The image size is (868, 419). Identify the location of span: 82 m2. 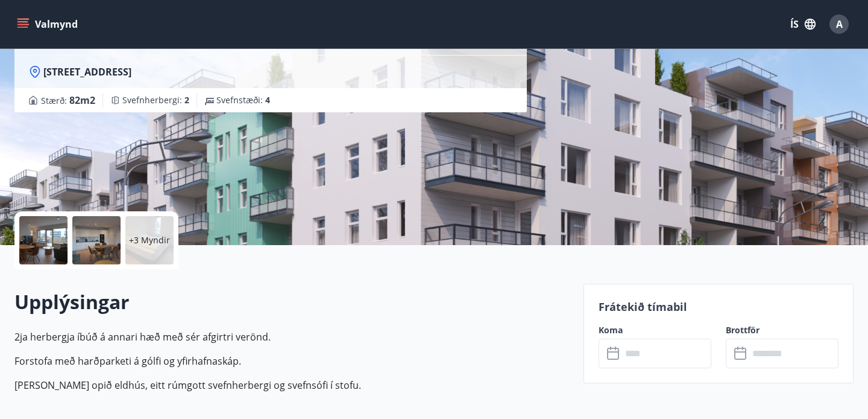
(82, 101).